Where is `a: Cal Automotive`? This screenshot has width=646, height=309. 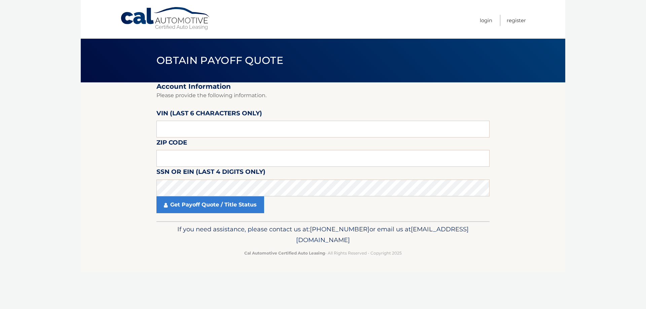 a: Cal Automotive is located at coordinates (165, 18).